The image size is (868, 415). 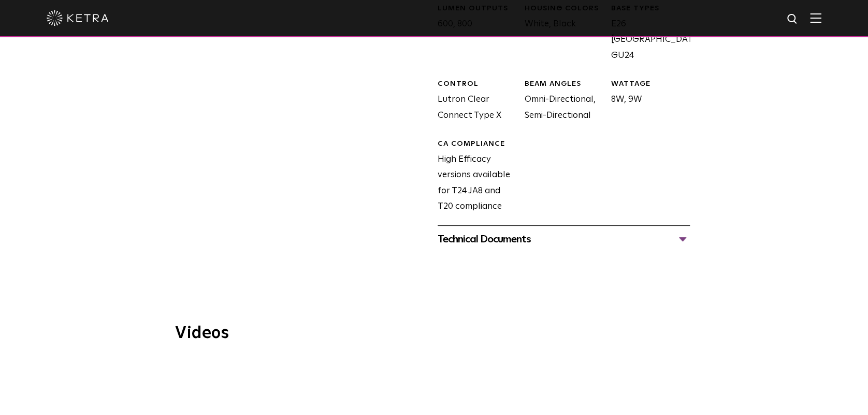 What do you see at coordinates (792, 19) in the screenshot?
I see `img: search icon` at bounding box center [792, 19].